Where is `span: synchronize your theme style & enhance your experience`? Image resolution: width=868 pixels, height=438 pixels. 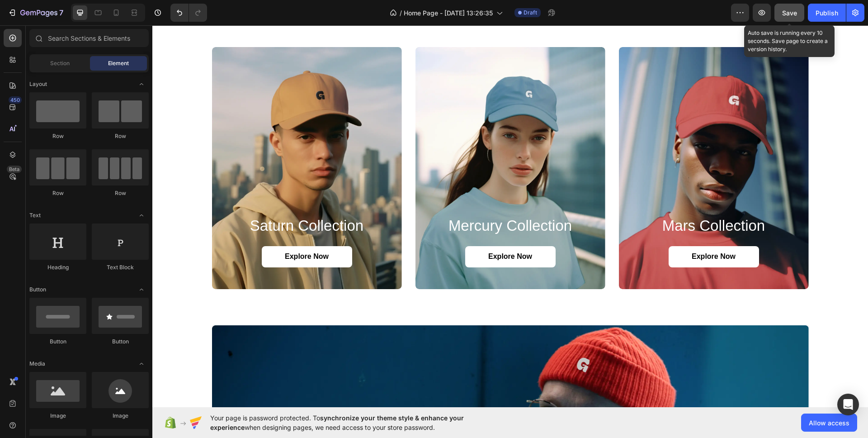 span: synchronize your theme style & enhance your experience is located at coordinates (337, 423).